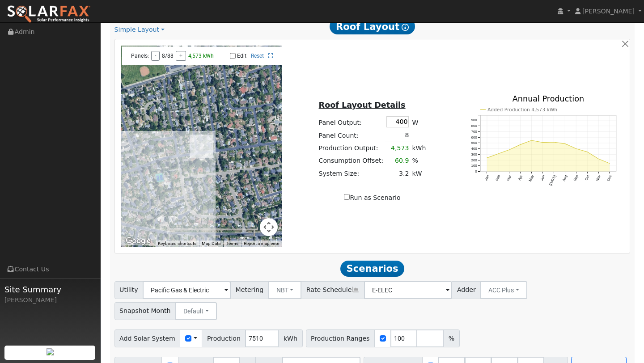  I want to click on span: Rate Schedule, so click(332, 290).